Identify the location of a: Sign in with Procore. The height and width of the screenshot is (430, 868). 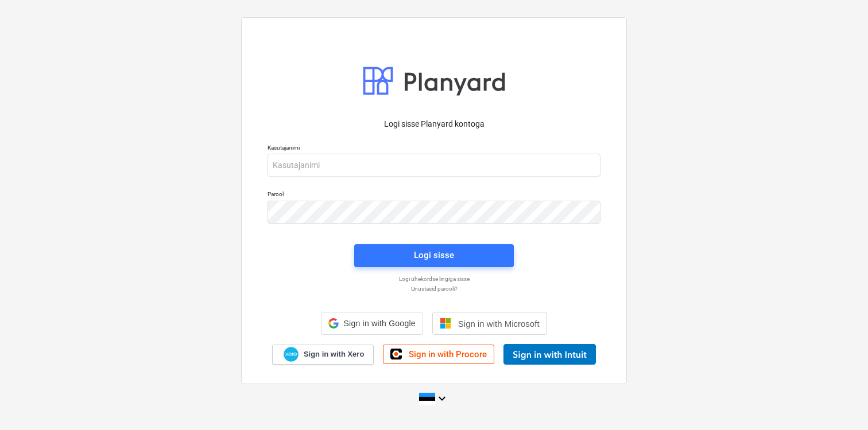
(438, 354).